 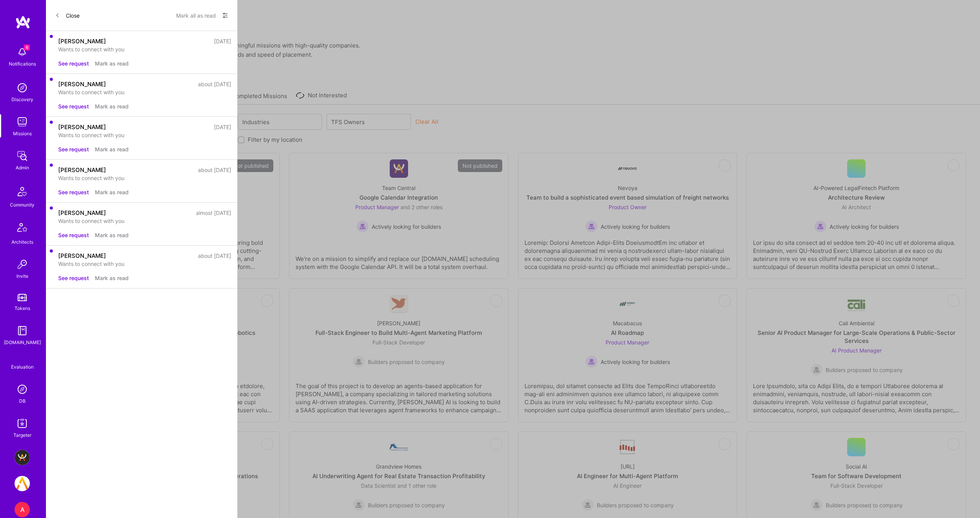 What do you see at coordinates (22, 276) in the screenshot?
I see `div: Invite` at bounding box center [22, 276].